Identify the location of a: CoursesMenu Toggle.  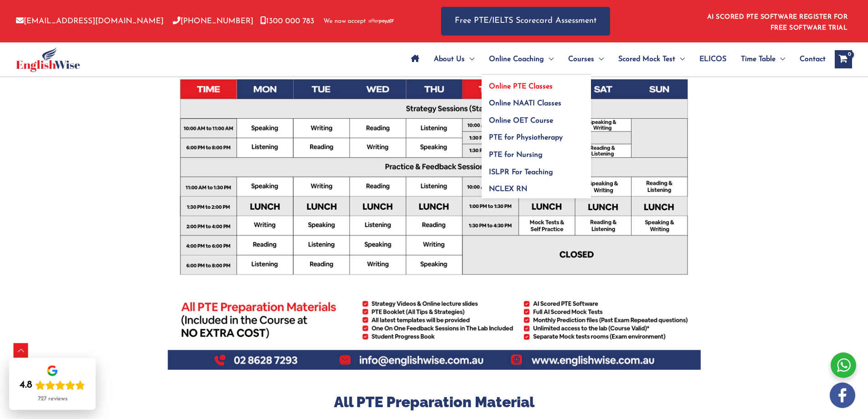
(586, 59).